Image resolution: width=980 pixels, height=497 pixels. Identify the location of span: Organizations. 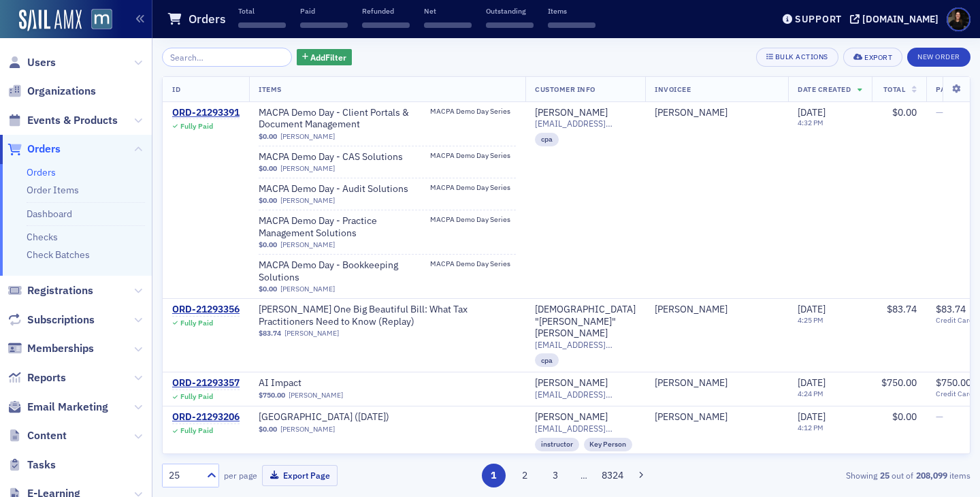
(61, 91).